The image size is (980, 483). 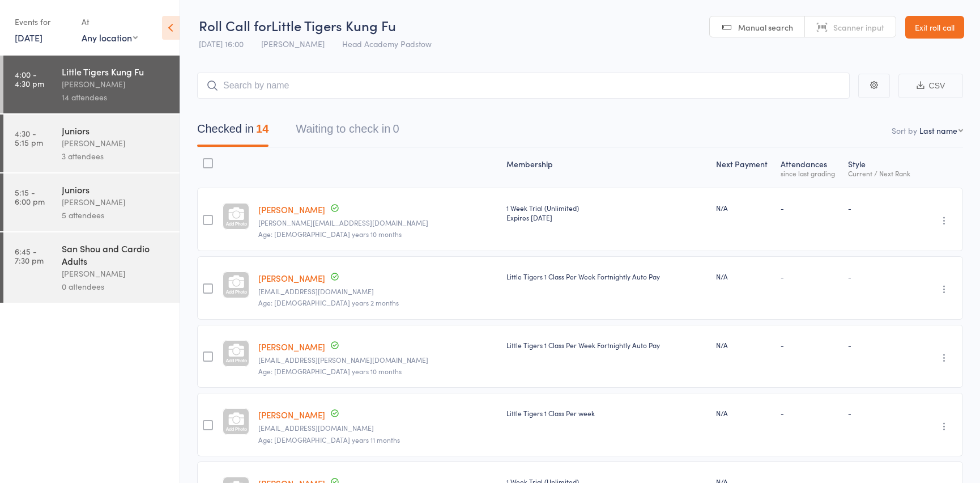 I want to click on time: 4:00 - 4:30 pm, so click(x=29, y=78).